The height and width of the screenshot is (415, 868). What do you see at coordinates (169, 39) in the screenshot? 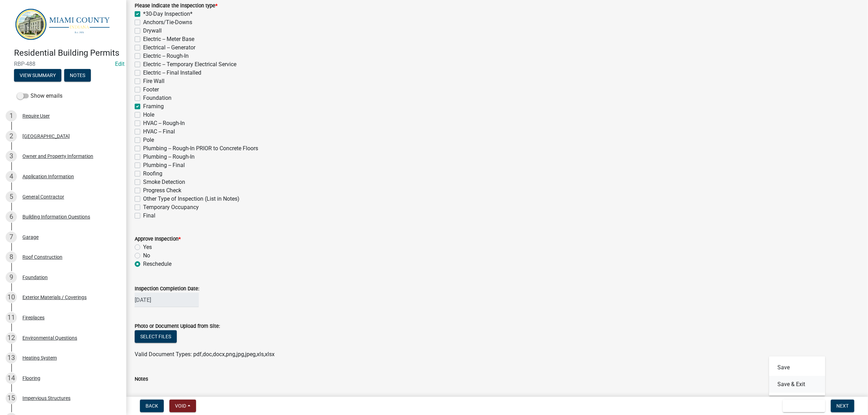
I see `label: Electric -- Meter Base` at bounding box center [169, 39].